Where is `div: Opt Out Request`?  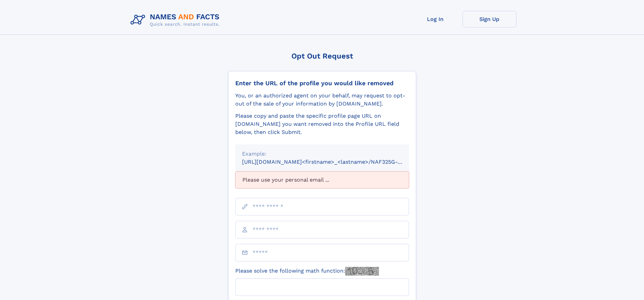 div: Opt Out Request is located at coordinates (322, 56).